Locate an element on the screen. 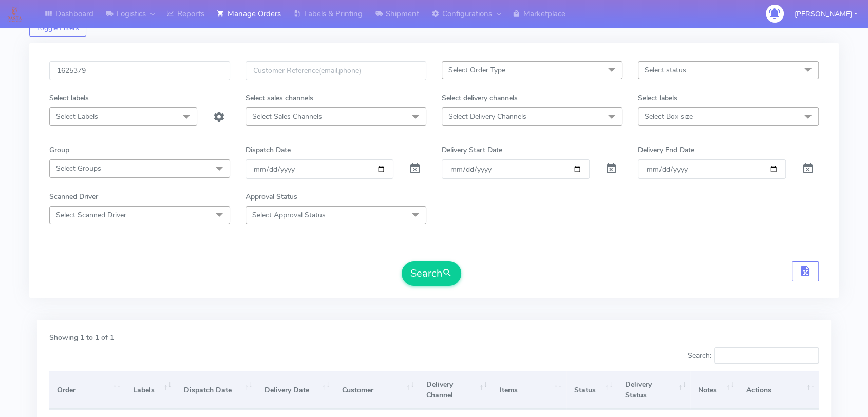 The image size is (868, 417). label: Delivery End Date is located at coordinates (666, 150).